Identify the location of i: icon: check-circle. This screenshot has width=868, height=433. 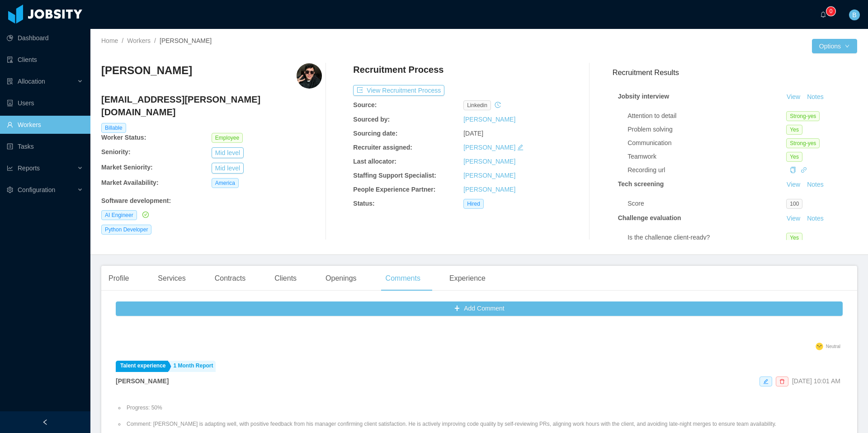
(145, 215).